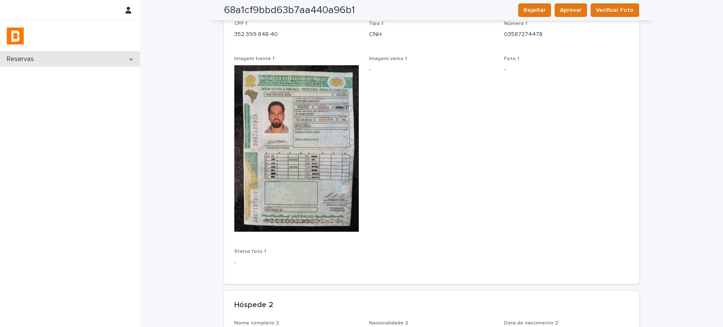 Image resolution: width=723 pixels, height=327 pixels. Describe the element at coordinates (289, 10) in the screenshot. I see `h2: 68a1cf9bbd63b7aa440a96b1` at that location.